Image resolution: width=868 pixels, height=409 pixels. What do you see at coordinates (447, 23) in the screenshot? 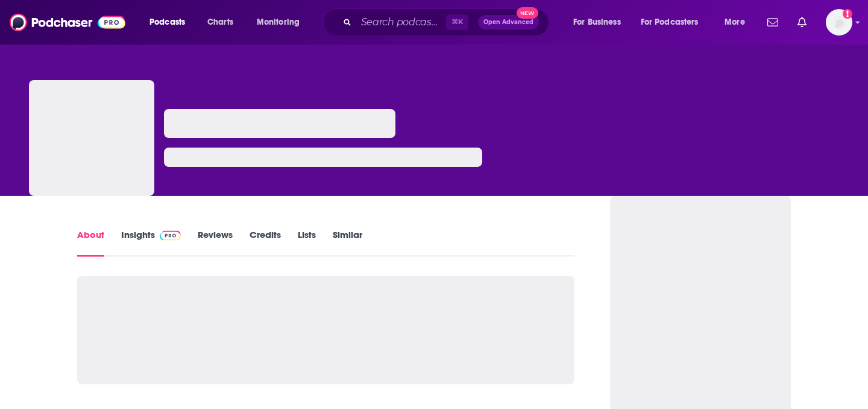
I see `div: Search podcasts, credits, & more...` at bounding box center [447, 23].